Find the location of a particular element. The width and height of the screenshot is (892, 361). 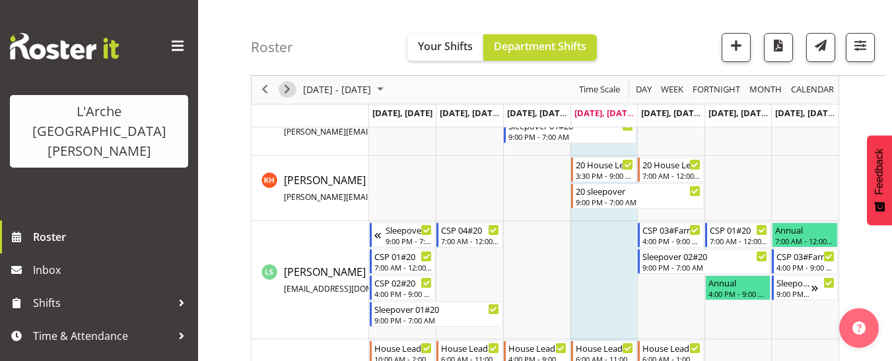

div: Leanne Smith"s event - CSP 03#Farm Begin From Friday, October 3, 2025 at 4:00:00 PM GMT+13:00 End... is located at coordinates (671, 235).